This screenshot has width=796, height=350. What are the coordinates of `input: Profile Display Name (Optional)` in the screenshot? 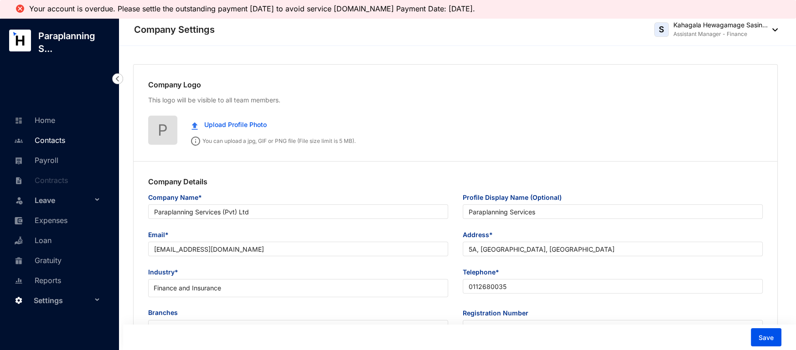 It's located at (613, 212).